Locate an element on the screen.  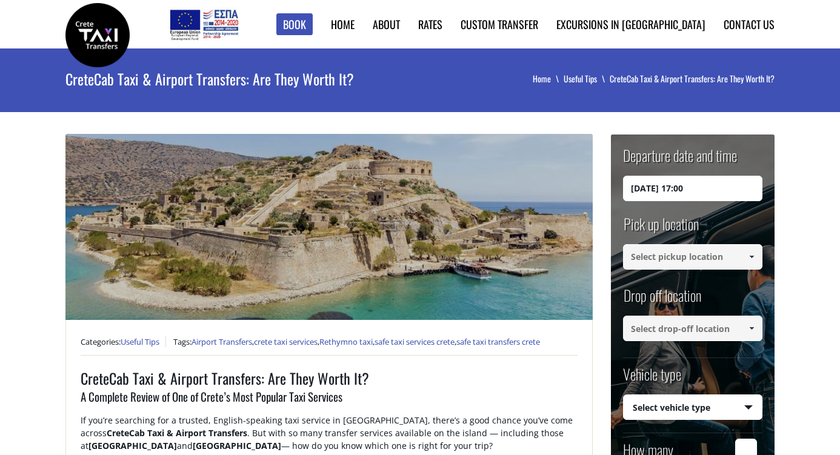
img: Crete Taxi Transfers | CreteCab Taxi & Airport Transfers: Are They Worth It? is located at coordinates (98, 35).